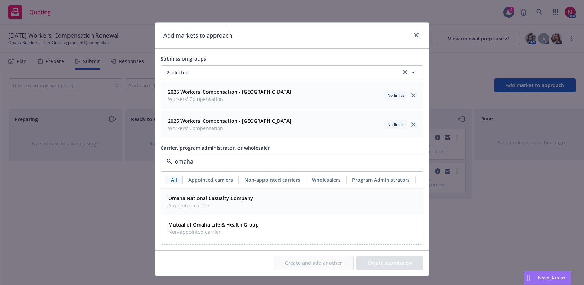  I want to click on span: Program Administrators, so click(381, 179).